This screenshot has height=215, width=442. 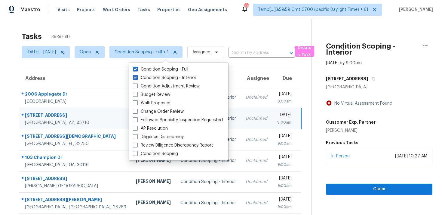 What do you see at coordinates (305, 51) in the screenshot?
I see `button: Create a Task` at bounding box center [305, 51].